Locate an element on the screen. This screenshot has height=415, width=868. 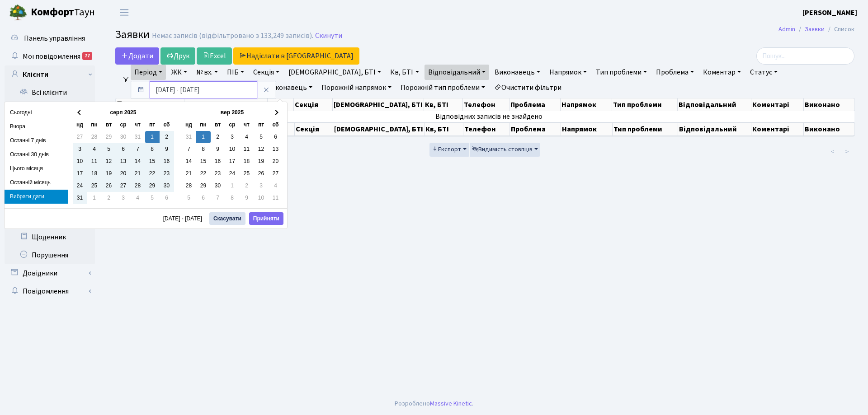
a: № вх. is located at coordinates (207, 72).